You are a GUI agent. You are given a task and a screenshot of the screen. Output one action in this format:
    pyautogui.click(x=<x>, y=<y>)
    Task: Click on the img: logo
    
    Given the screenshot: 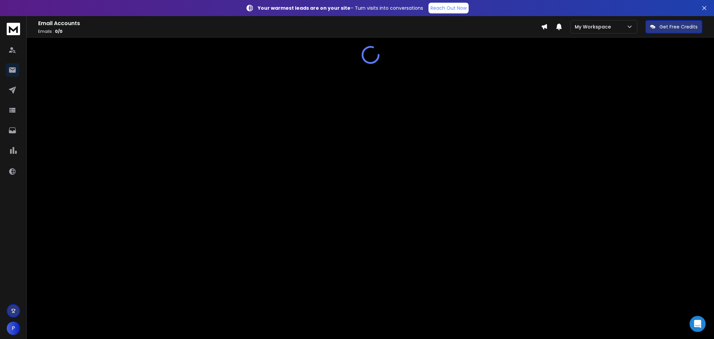 What is the action you would take?
    pyautogui.click(x=13, y=29)
    